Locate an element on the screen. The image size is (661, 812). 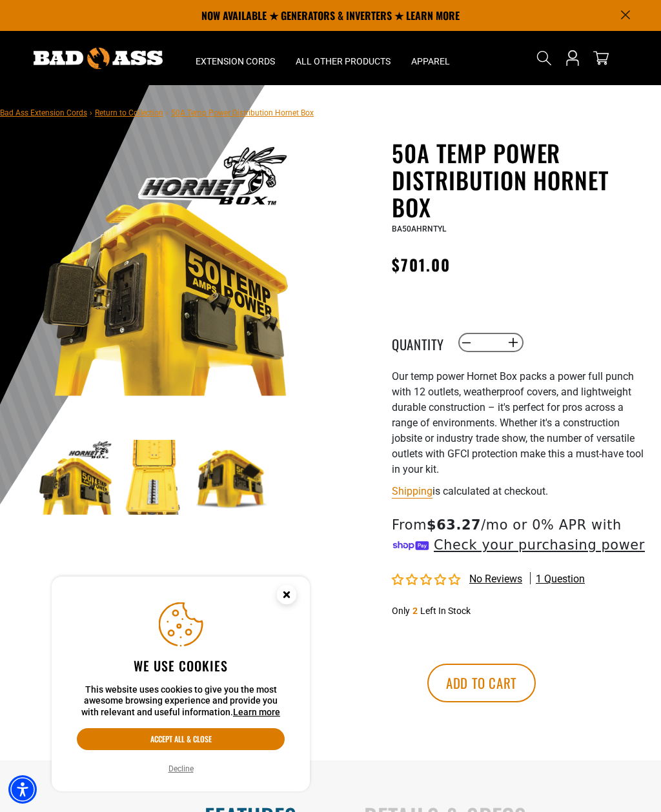
span: 1 question is located at coordinates (560, 580).